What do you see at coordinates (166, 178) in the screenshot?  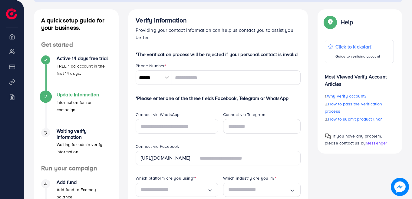 I see `label: Which platform are you using?` at bounding box center [166, 178].